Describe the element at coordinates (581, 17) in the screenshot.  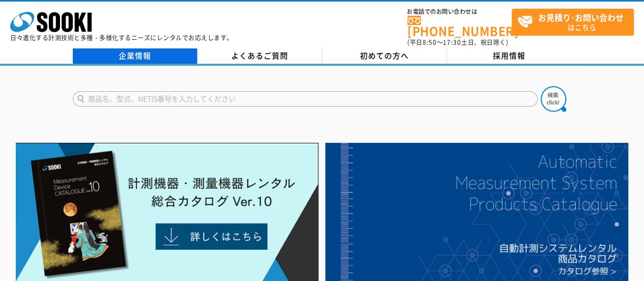
I see `strong: お見積り･お問い合わせ` at that location.